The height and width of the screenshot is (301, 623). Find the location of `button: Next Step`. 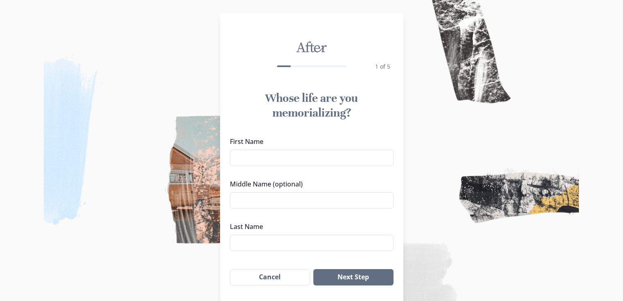

button: Next Step is located at coordinates (353, 278).